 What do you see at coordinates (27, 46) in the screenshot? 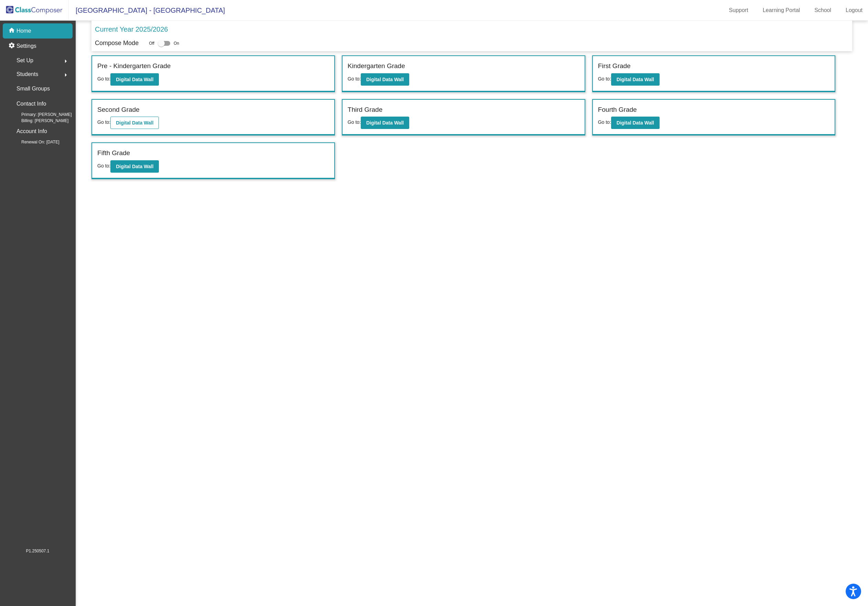
I see `p: Settings` at bounding box center [27, 46].